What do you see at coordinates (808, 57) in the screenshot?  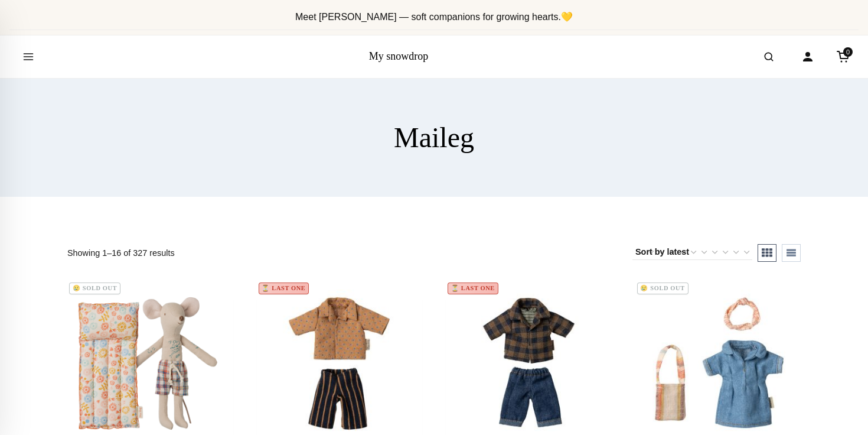 I see `a: Account` at bounding box center [808, 57].